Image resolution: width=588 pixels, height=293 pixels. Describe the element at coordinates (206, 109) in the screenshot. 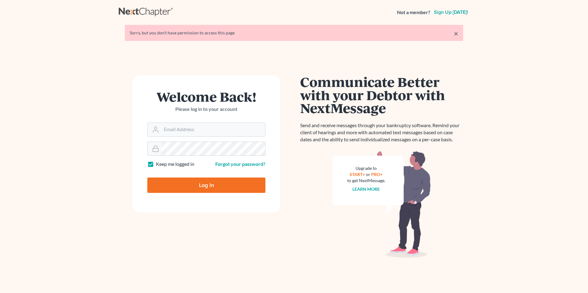

I see `p: Please log in to your account` at that location.